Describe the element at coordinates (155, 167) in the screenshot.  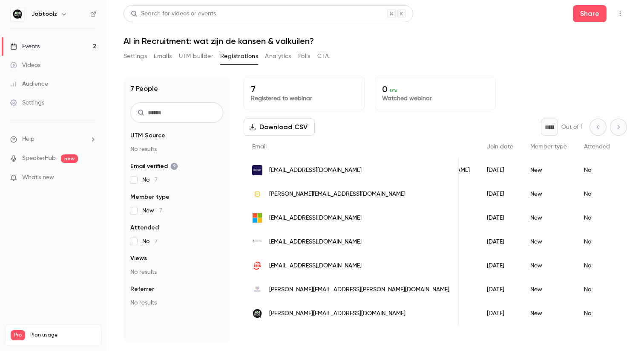
I see `span: Email verified` at that location.